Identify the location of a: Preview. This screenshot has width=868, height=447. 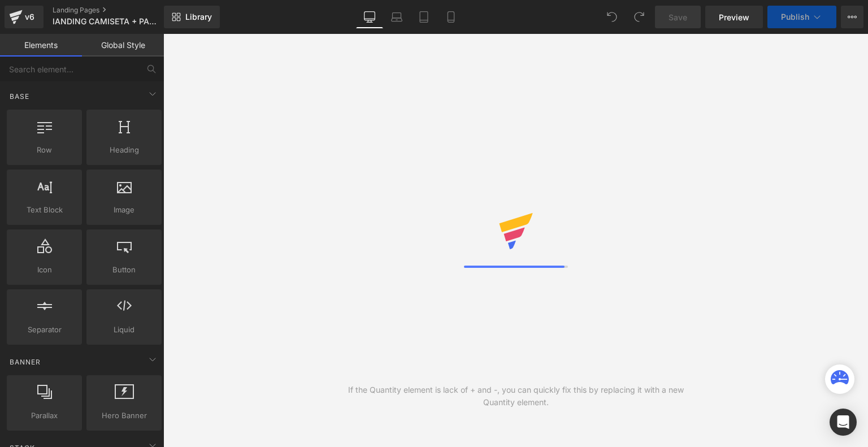
(734, 17).